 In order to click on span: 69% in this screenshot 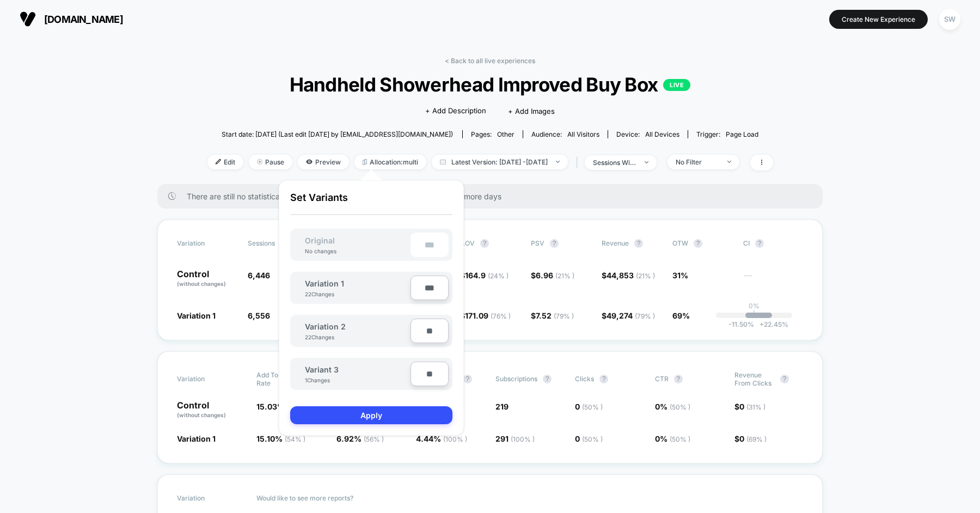, I will do `click(681, 315)`.